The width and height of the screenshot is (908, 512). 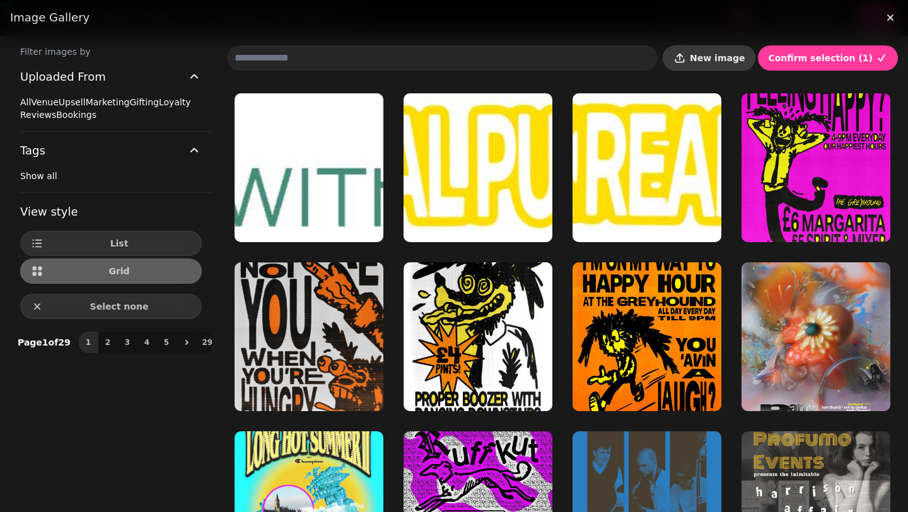 What do you see at coordinates (38, 115) in the screenshot?
I see `span: Reviews` at bounding box center [38, 115].